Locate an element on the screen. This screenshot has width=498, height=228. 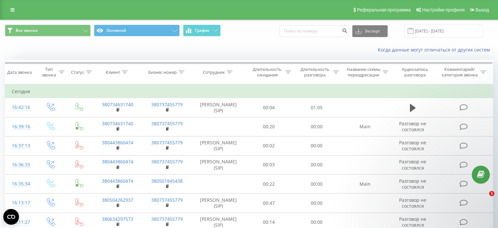
div: Аудиозапись разговора is located at coordinates (415, 72).